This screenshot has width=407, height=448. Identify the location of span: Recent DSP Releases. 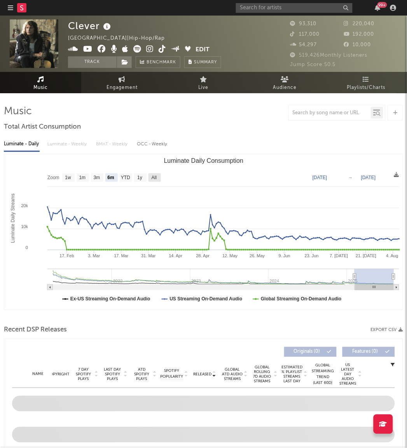
(35, 331).